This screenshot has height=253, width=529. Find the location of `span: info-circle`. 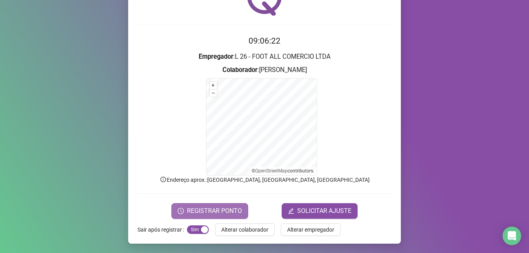

span: info-circle is located at coordinates (163, 180).